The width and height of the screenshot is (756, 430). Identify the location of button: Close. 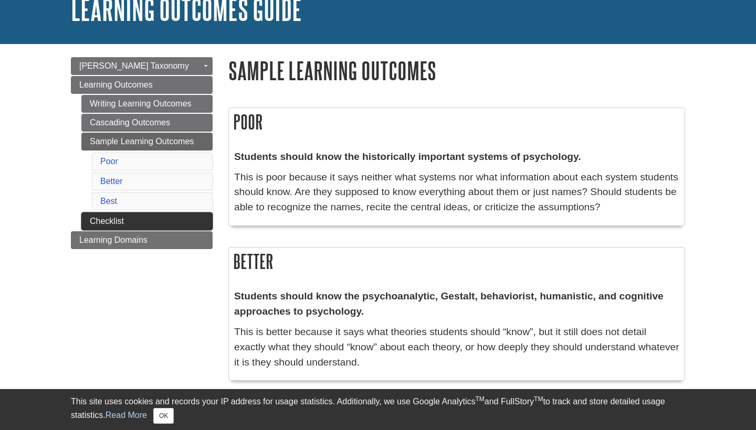
(163, 416).